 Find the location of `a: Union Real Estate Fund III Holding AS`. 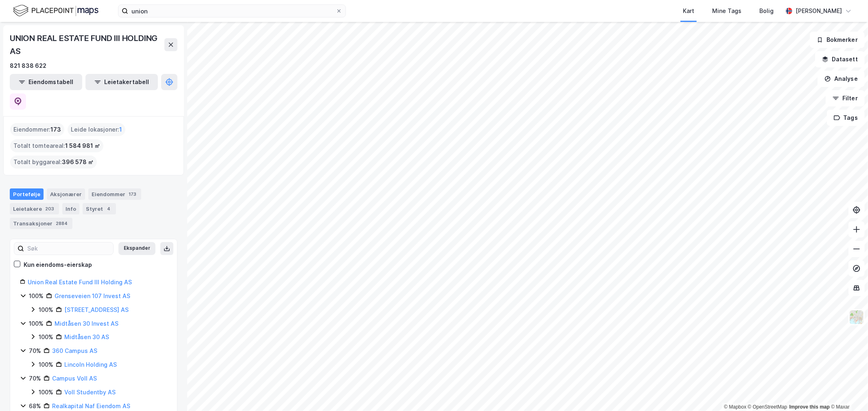

a: Union Real Estate Fund III Holding AS is located at coordinates (80, 283).